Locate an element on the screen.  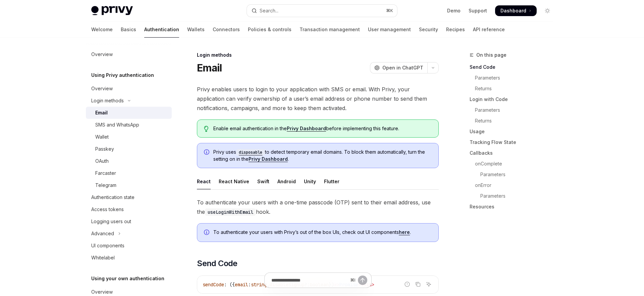
a: Demo is located at coordinates (454, 11).